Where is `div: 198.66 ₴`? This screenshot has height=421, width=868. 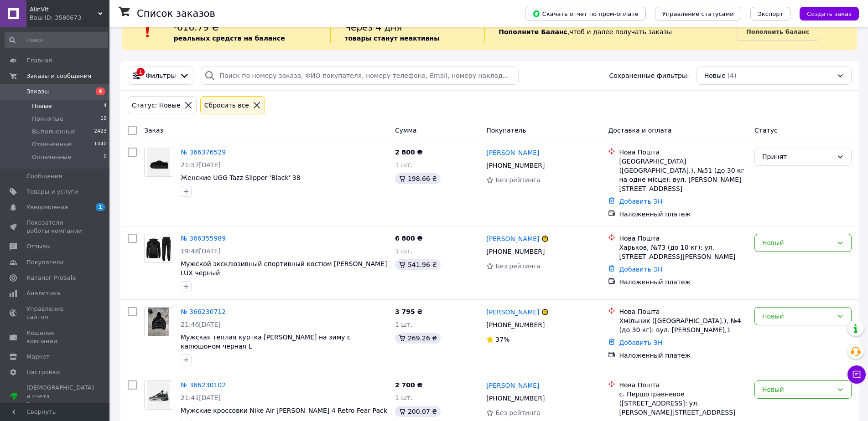 div: 198.66 ₴ is located at coordinates (418, 178).